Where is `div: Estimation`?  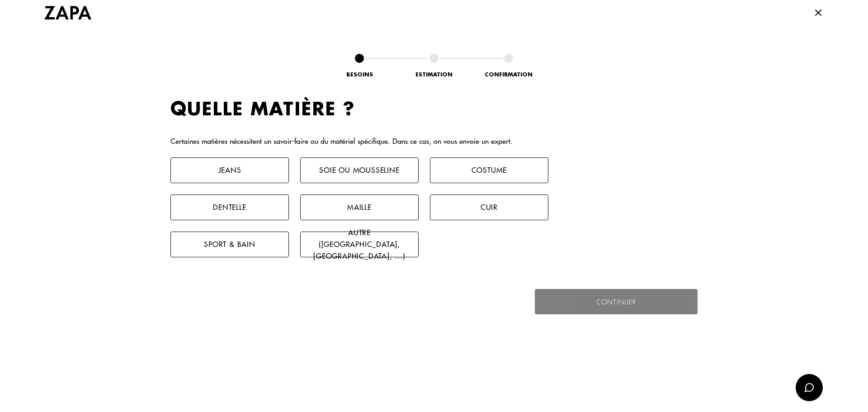 div: Estimation is located at coordinates (434, 74).